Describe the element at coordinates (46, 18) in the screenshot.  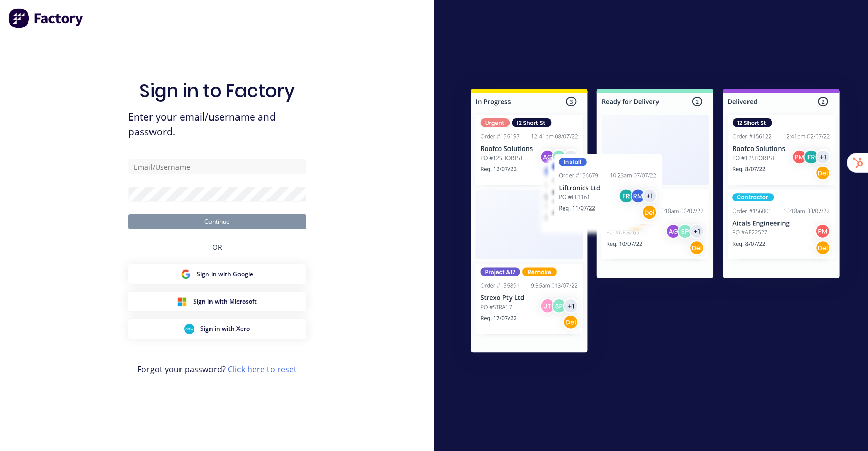
I see `img: Factory` at that location.